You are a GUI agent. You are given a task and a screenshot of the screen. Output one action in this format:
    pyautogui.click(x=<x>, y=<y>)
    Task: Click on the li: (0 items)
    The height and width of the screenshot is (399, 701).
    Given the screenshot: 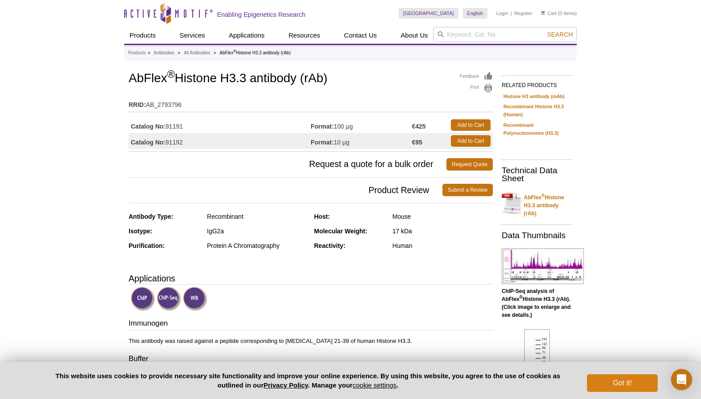 What is the action you would take?
    pyautogui.click(x=559, y=13)
    